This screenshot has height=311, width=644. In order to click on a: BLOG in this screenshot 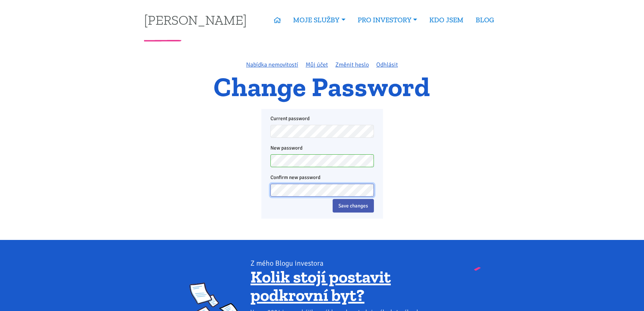, I will do `click(485, 20)`.